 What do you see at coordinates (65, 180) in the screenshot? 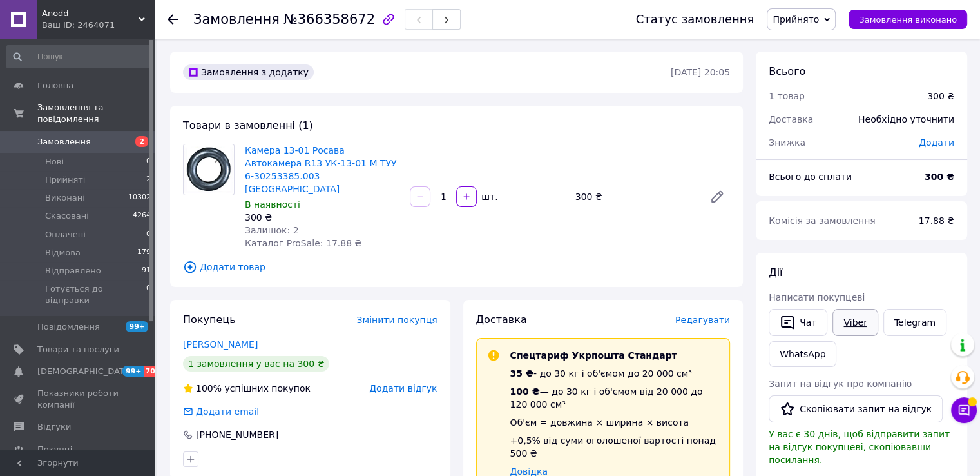
I see `span: Прийняті` at bounding box center [65, 180].